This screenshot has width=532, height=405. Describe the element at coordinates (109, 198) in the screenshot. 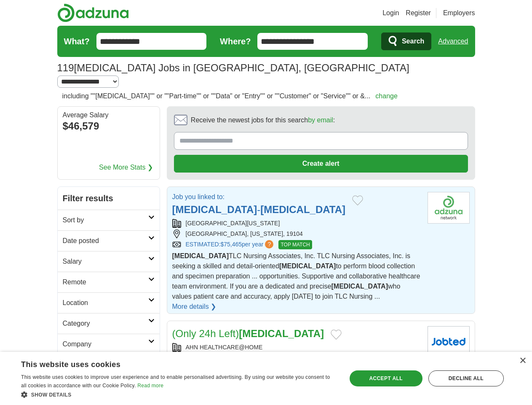

I see `h2: Filter results` at that location.